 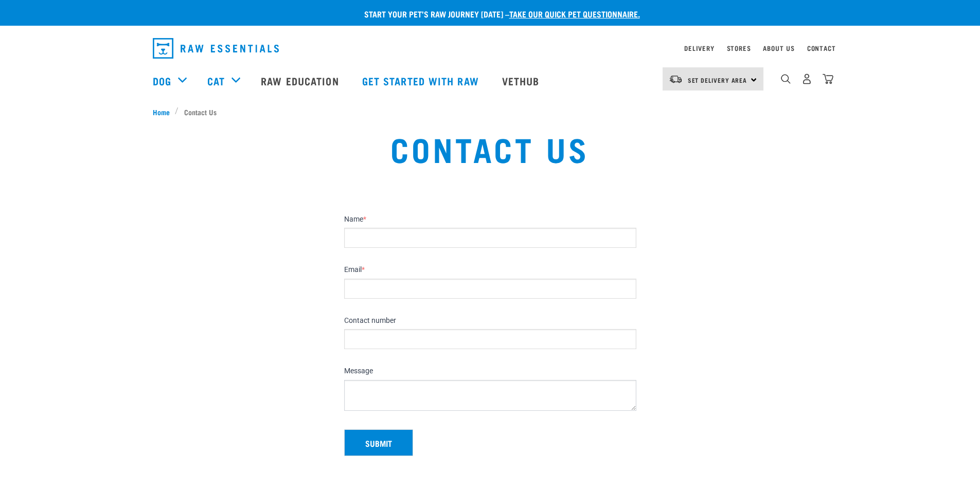 I want to click on a: take our quick pet questionnaire., so click(x=574, y=14).